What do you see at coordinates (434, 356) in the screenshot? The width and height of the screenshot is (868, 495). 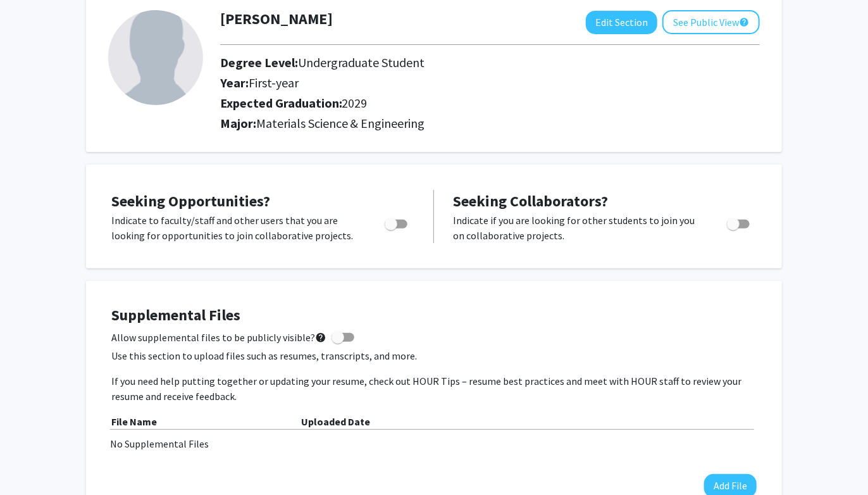 I see `p: Use this section to upload files such as resumes, transcripts, and more.` at bounding box center [434, 356].